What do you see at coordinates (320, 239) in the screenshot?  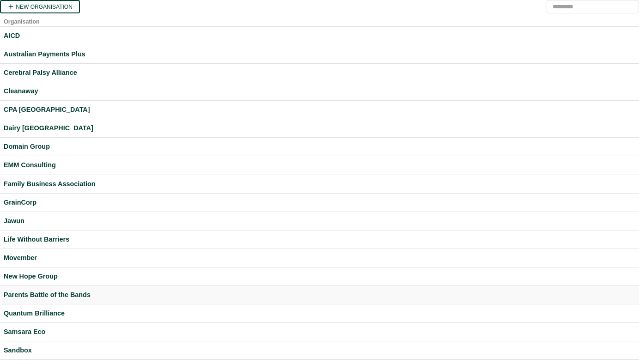 I see `div: Life Without Barriers` at bounding box center [320, 239].